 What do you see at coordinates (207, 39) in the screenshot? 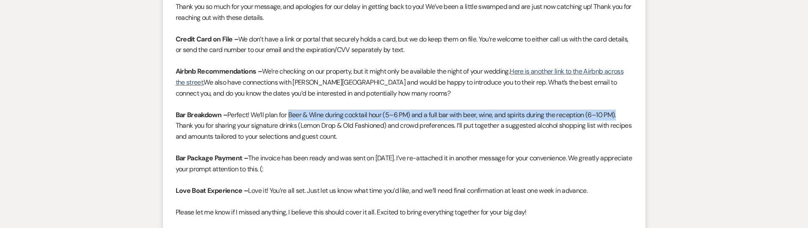
I see `strong: Credit Card on File –` at bounding box center [207, 39].